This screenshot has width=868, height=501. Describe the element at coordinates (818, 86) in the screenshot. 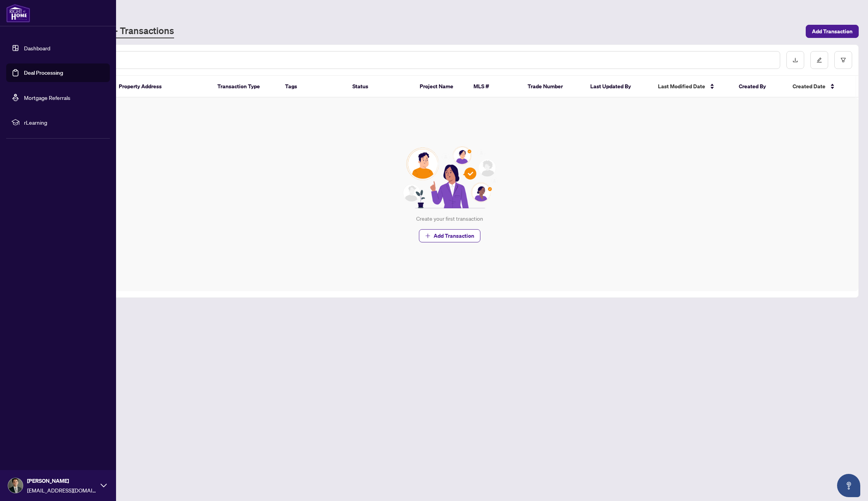

I see `th: Created Date` at that location.